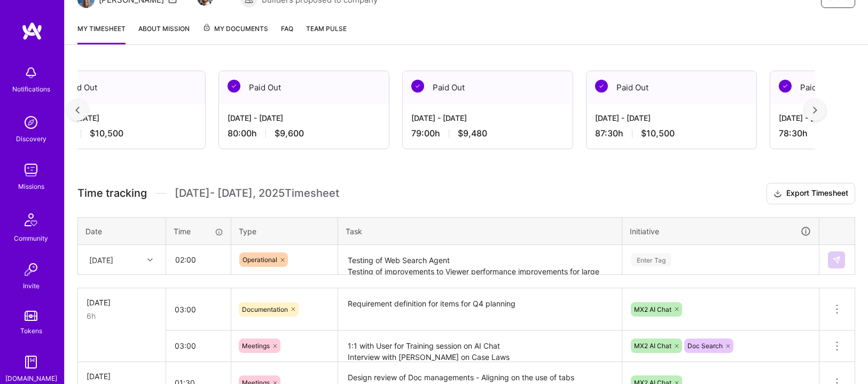  I want to click on span: Team Pulse, so click(327, 28).